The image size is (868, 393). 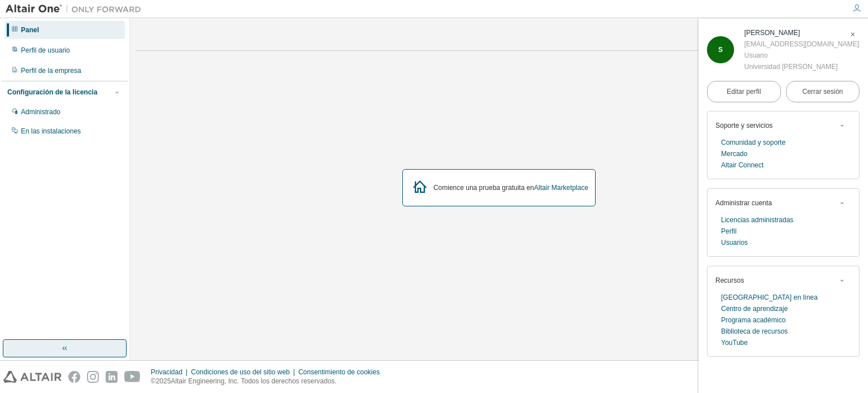 I want to click on font: Comunidad y soporte, so click(x=754, y=142).